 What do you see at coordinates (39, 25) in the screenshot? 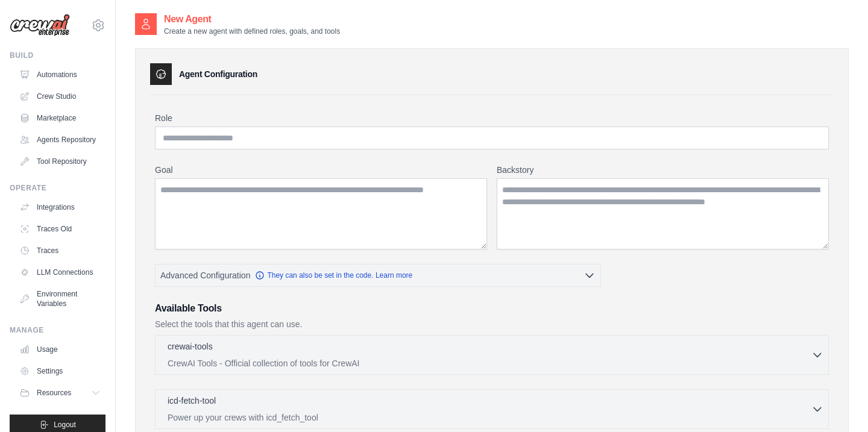
I see `img: Logo` at bounding box center [39, 25].